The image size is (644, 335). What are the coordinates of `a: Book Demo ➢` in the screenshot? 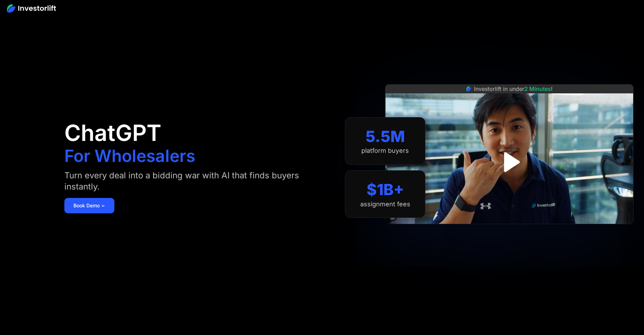 It's located at (89, 206).